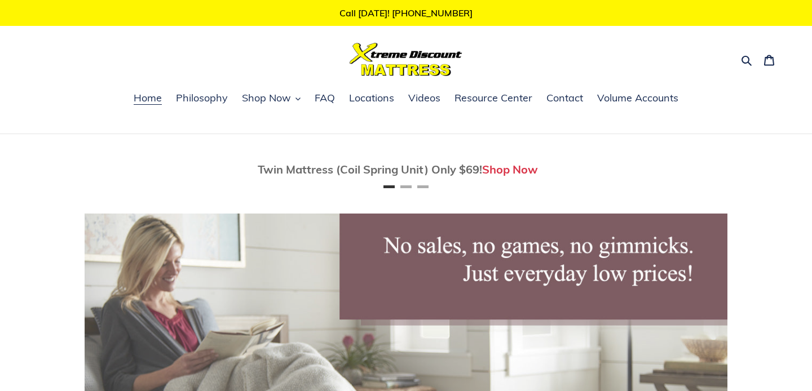 The image size is (812, 391). What do you see at coordinates (423, 187) in the screenshot?
I see `button: Page 3` at bounding box center [423, 187].